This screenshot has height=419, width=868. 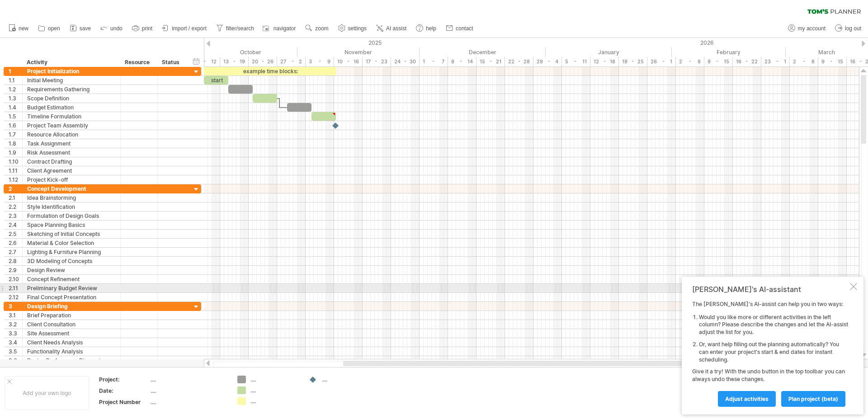 I want to click on div: 2.8, so click(x=15, y=261).